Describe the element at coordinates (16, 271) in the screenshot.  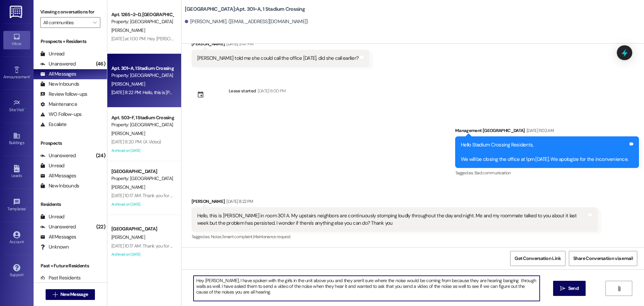
I see `a: Support` at that location.